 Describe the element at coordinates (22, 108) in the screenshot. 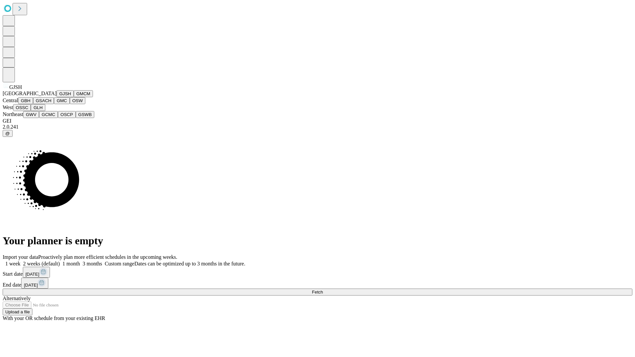

I see `button: OSSC` at that location.